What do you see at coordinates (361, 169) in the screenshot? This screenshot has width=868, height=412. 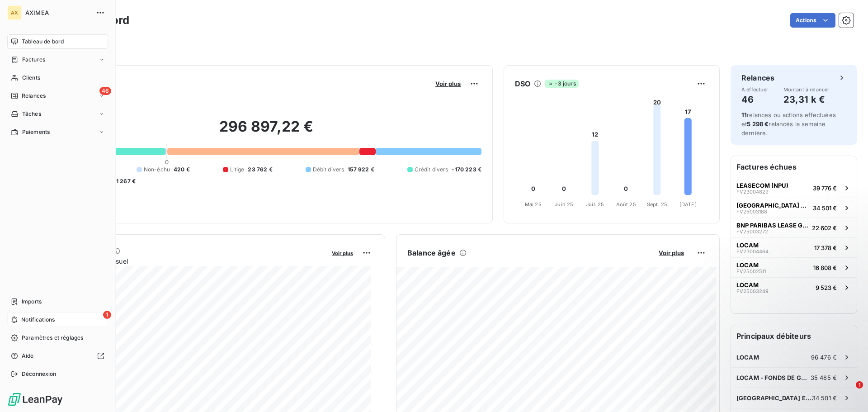 I see `span: 157 922 €` at bounding box center [361, 169].